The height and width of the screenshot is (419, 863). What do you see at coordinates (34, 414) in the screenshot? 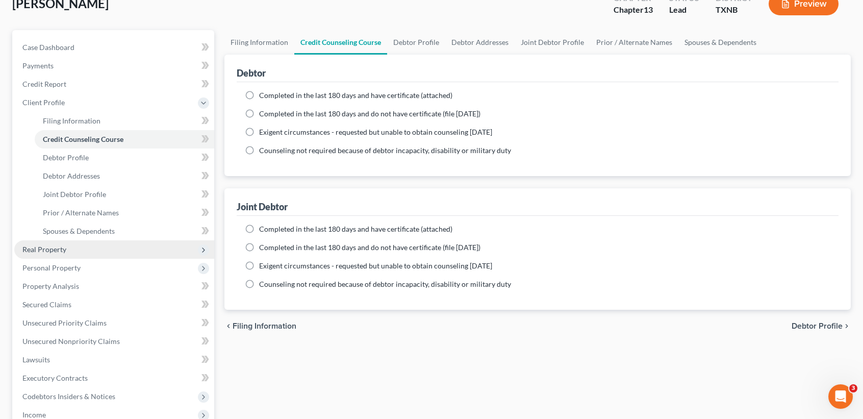
I see `span: Income` at bounding box center [34, 414].